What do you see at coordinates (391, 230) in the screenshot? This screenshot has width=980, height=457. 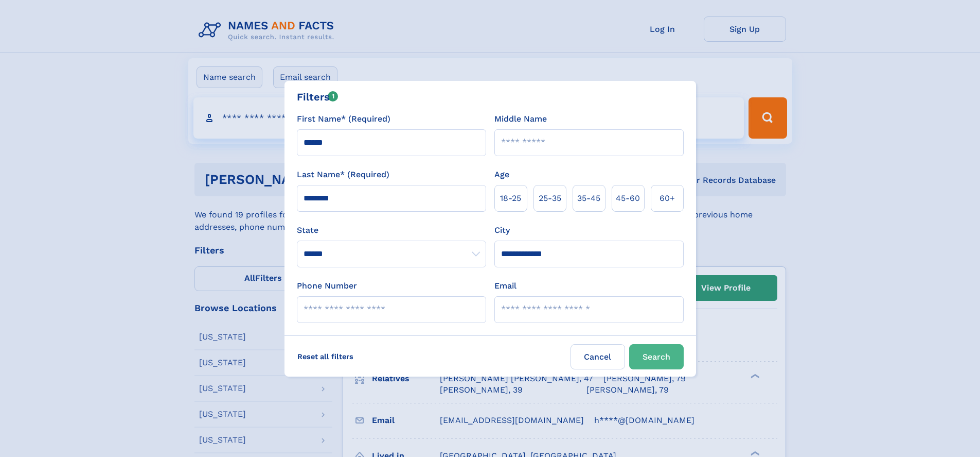 I see `label: State` at bounding box center [391, 230].